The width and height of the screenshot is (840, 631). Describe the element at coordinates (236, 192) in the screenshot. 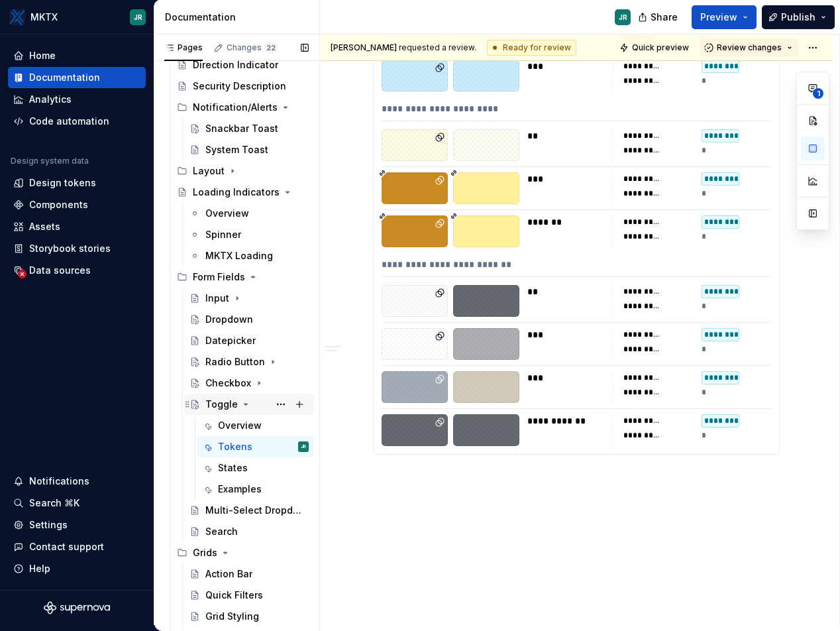

I see `div: Loading Indicators` at that location.